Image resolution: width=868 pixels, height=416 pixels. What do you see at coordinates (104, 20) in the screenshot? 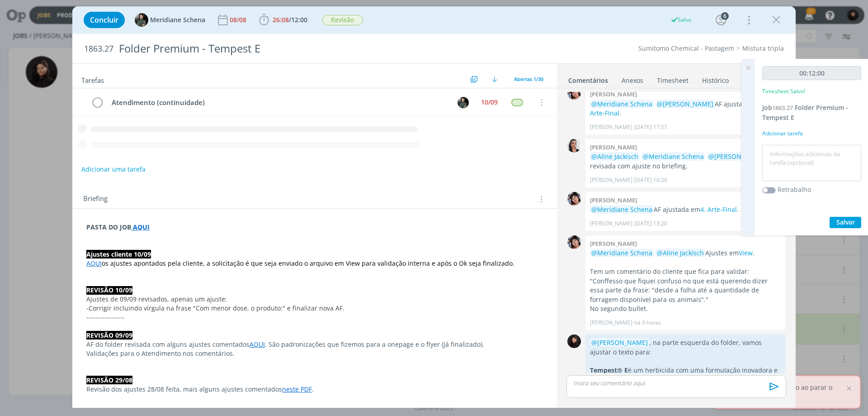
I see `span: Concluir` at bounding box center [104, 20].